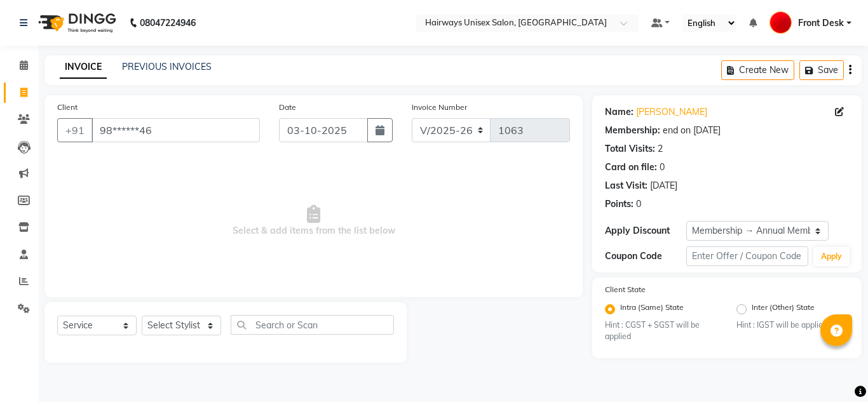 The width and height of the screenshot is (868, 402). I want to click on button: +91, so click(75, 130).